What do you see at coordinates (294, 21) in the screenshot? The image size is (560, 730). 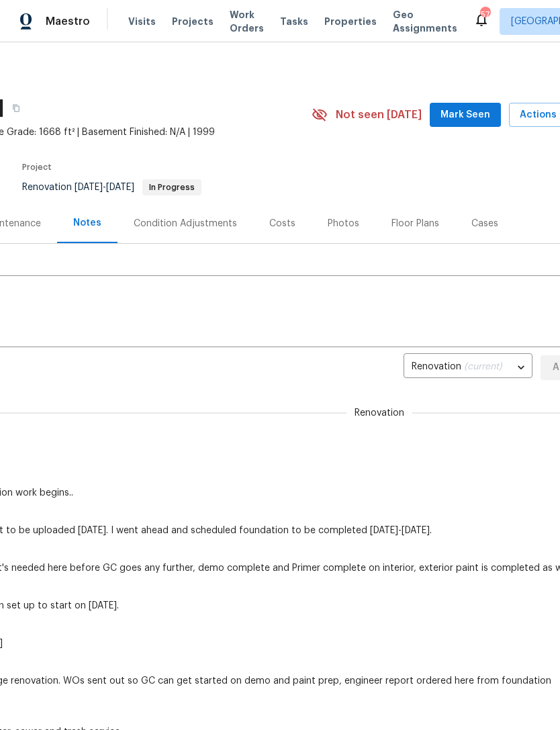 I see `span: Tasks` at bounding box center [294, 21].